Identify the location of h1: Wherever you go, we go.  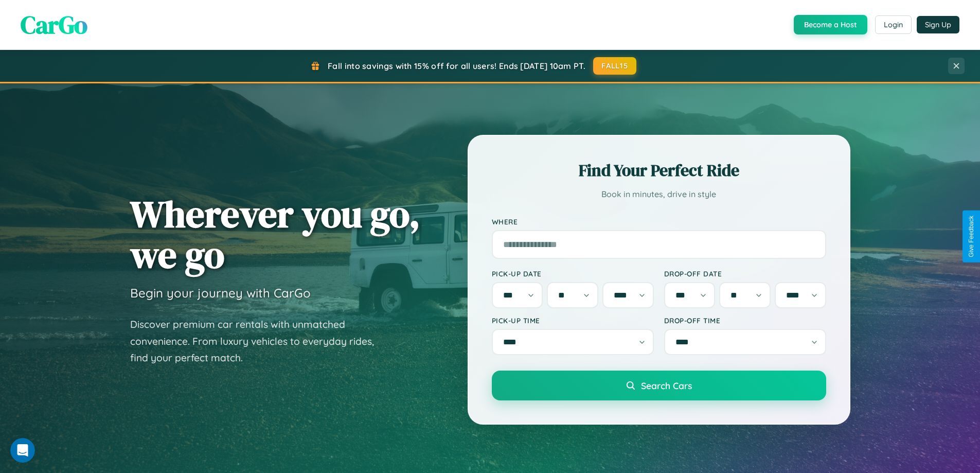
(275, 234).